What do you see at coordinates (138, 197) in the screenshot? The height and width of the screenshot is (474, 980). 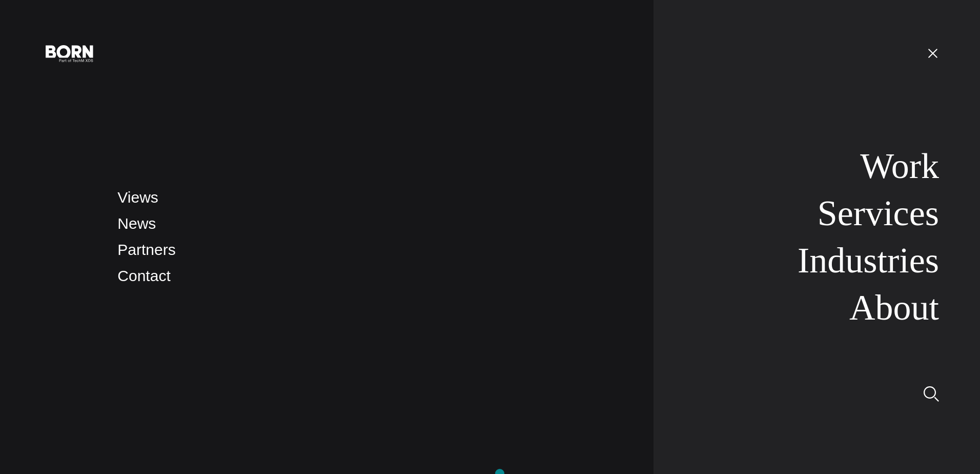 I see `a: Views` at bounding box center [138, 197].